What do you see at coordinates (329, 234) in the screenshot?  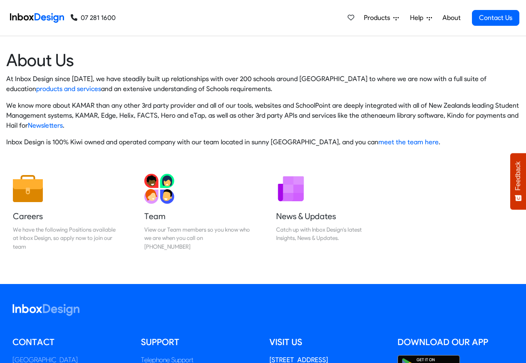 I see `div: Catch up with Inbox Design's latest Insights, News & Updates.` at bounding box center [329, 234].